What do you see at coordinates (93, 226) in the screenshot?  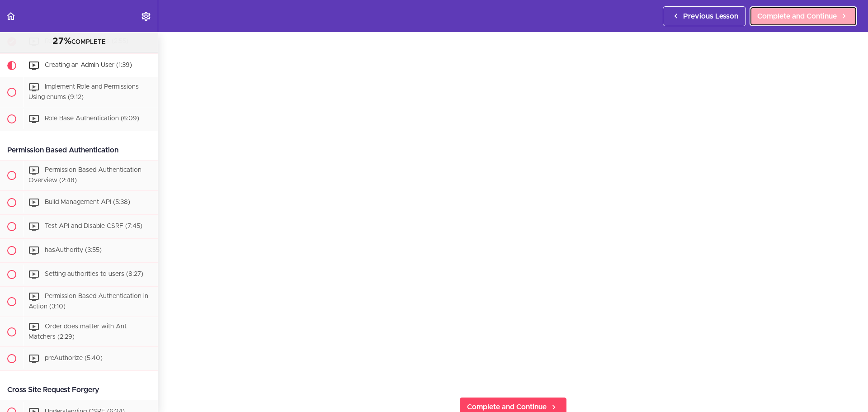 I see `span: Test API and Disable CSRF (7:45)` at bounding box center [93, 226].